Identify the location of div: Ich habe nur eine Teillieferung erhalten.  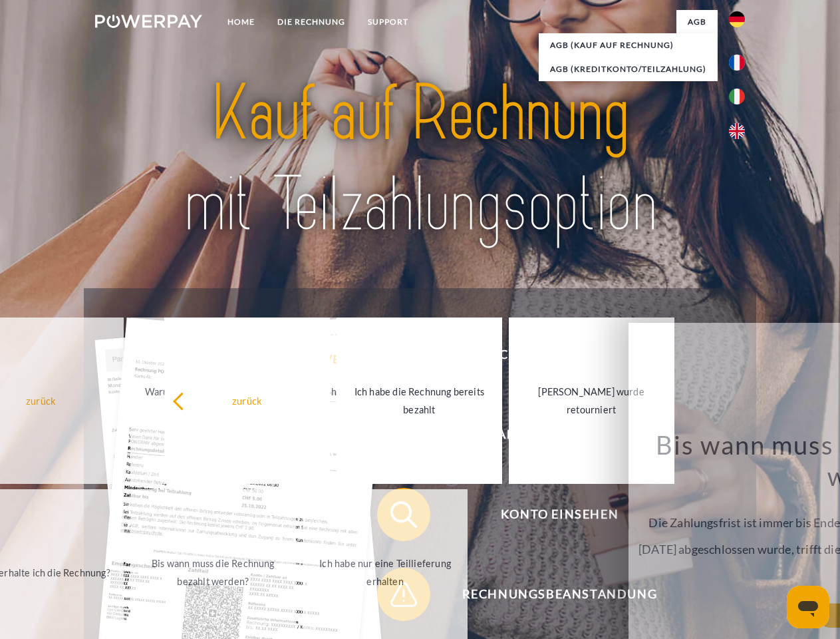
(385, 572).